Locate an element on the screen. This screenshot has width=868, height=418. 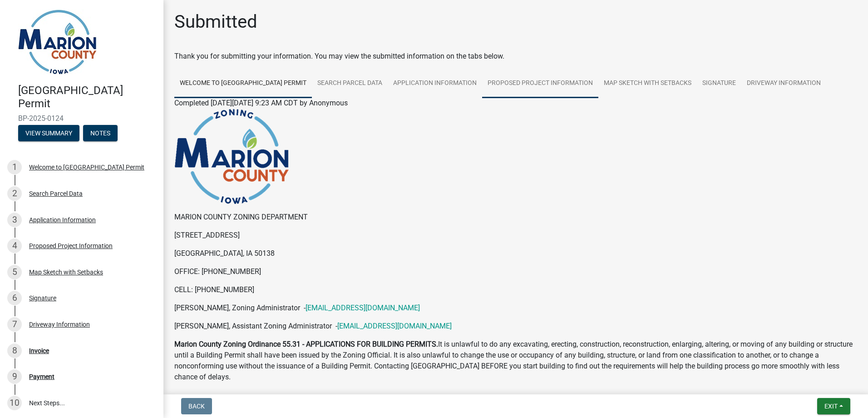
span: Back is located at coordinates (197, 406).